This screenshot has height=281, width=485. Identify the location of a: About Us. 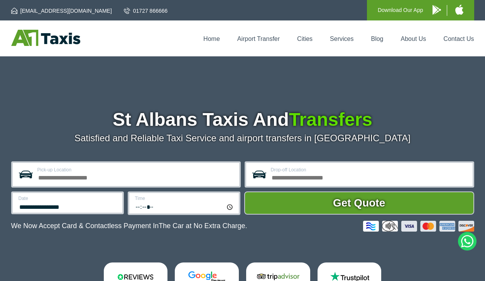
(414, 39).